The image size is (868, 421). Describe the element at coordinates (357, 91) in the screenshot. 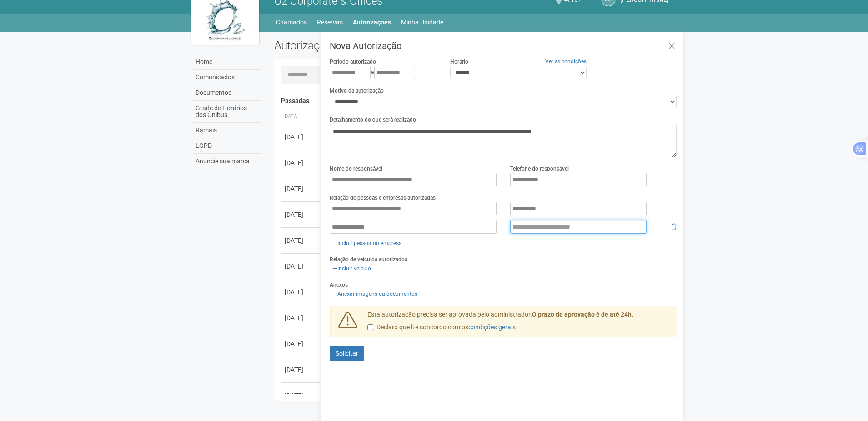

I see `label: Motivo da autorização` at that location.